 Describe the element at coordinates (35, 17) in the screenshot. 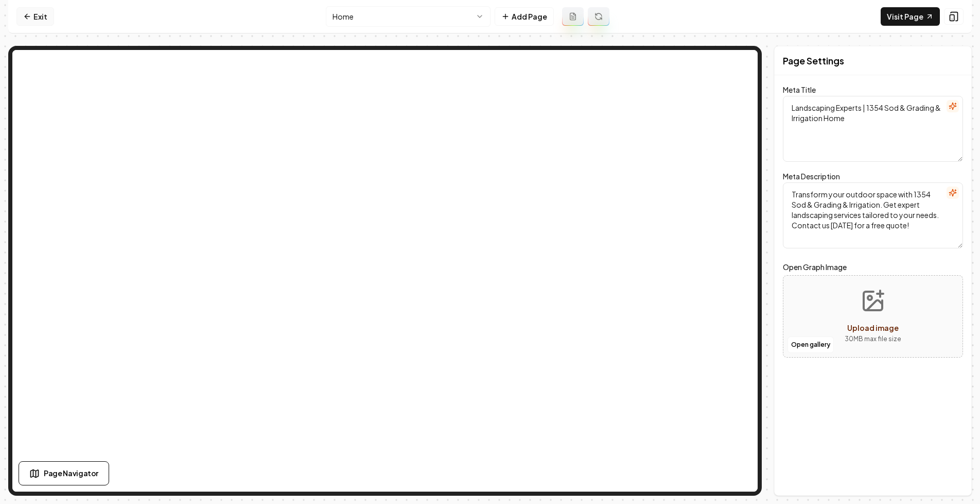

I see `a: Exit` at that location.